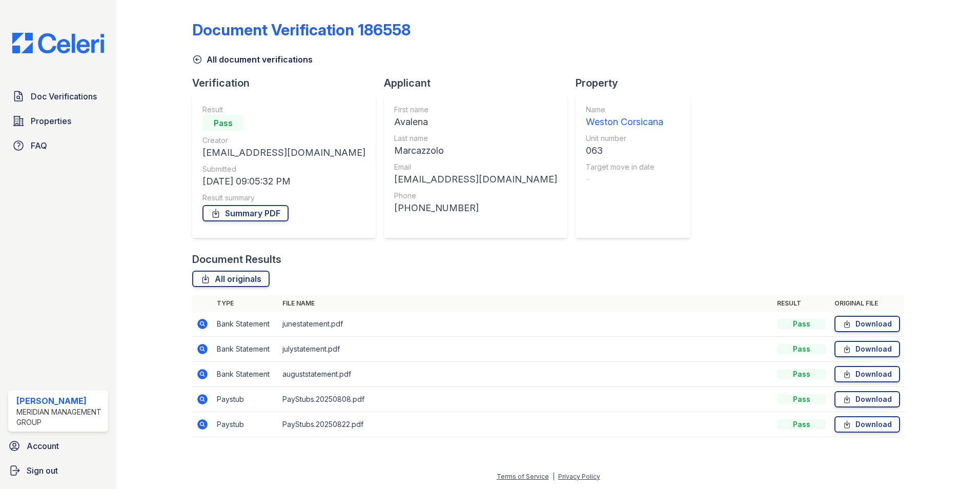 This screenshot has height=489, width=980. I want to click on th: Result, so click(802, 304).